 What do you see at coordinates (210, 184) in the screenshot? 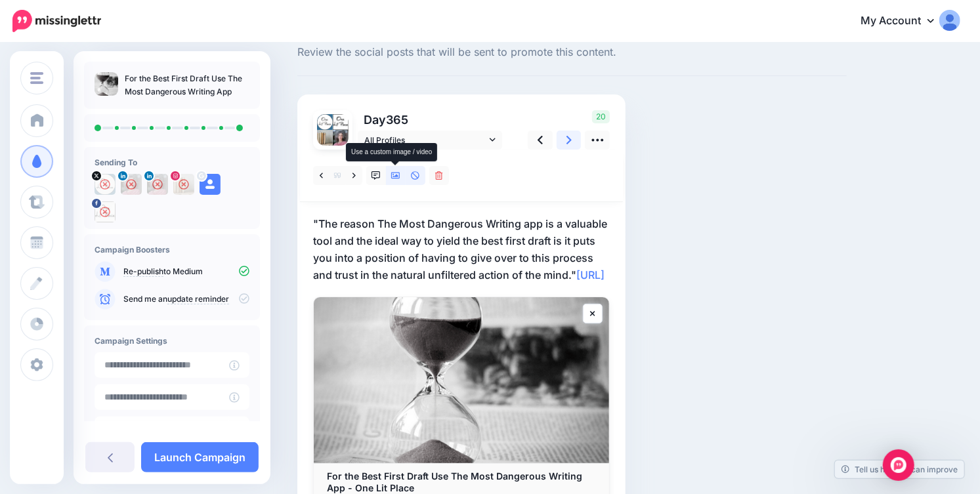
I see `img: user_default_image.png` at bounding box center [210, 184].